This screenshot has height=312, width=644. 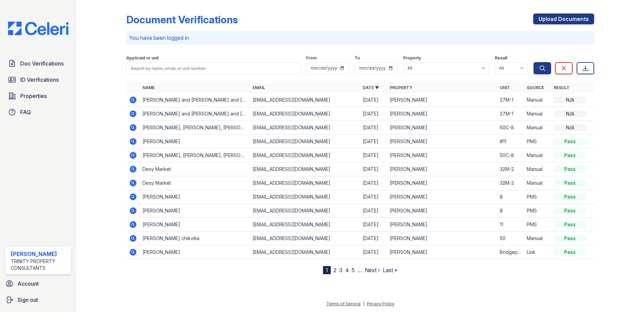 What do you see at coordinates (38, 283) in the screenshot?
I see `a: Account` at bounding box center [38, 283].